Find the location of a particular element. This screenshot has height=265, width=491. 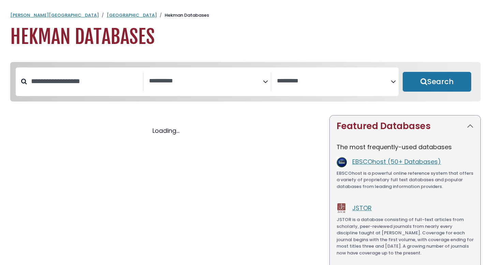

a: JSTOR is located at coordinates (362, 208).